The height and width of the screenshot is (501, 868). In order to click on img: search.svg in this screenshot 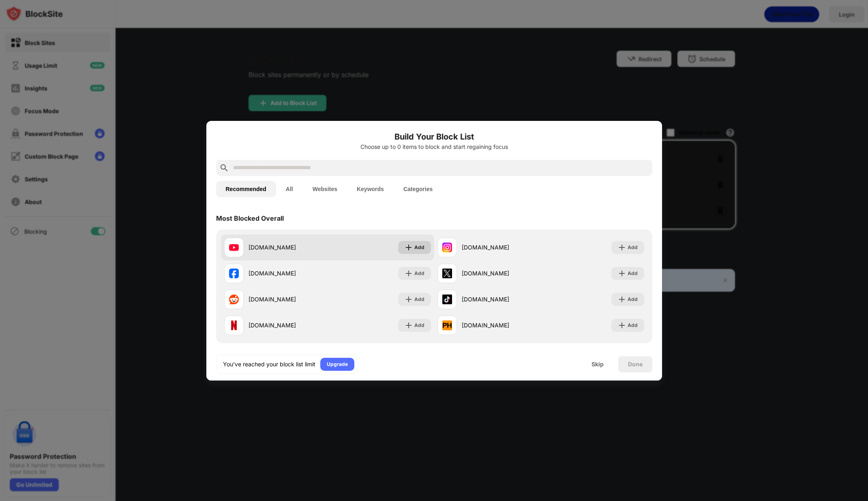, I will do `click(224, 168)`.